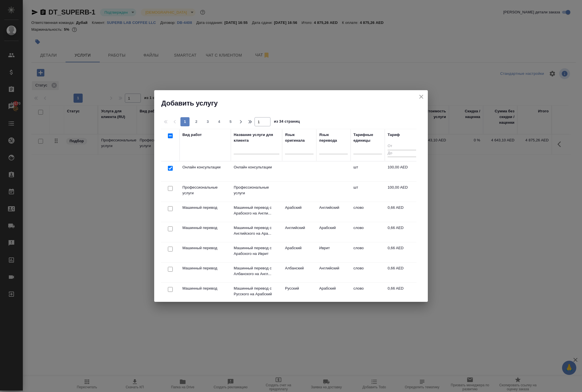 This screenshot has width=582, height=392. I want to click on p: Машинный перевод с Русского на Арабский, so click(256, 291).